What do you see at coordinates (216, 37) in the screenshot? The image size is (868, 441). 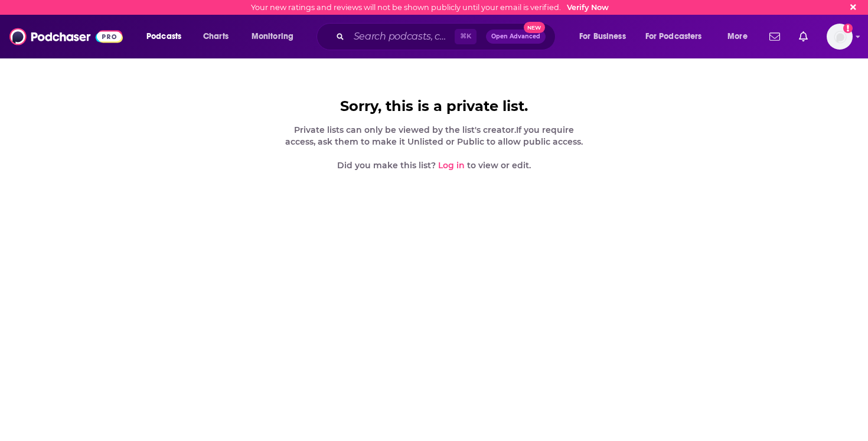 I see `a: Charts` at bounding box center [216, 37].